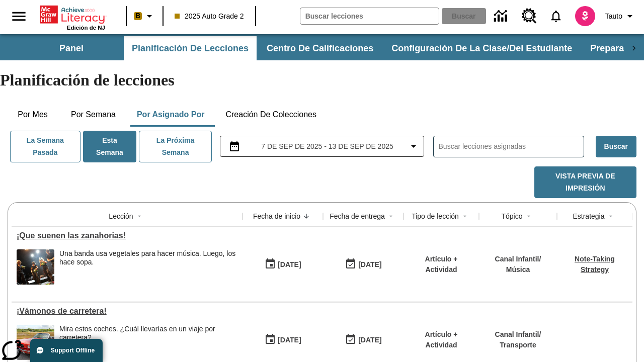 The height and width of the screenshot is (362, 644). I want to click on div: Fecha de inicio, so click(277, 216).